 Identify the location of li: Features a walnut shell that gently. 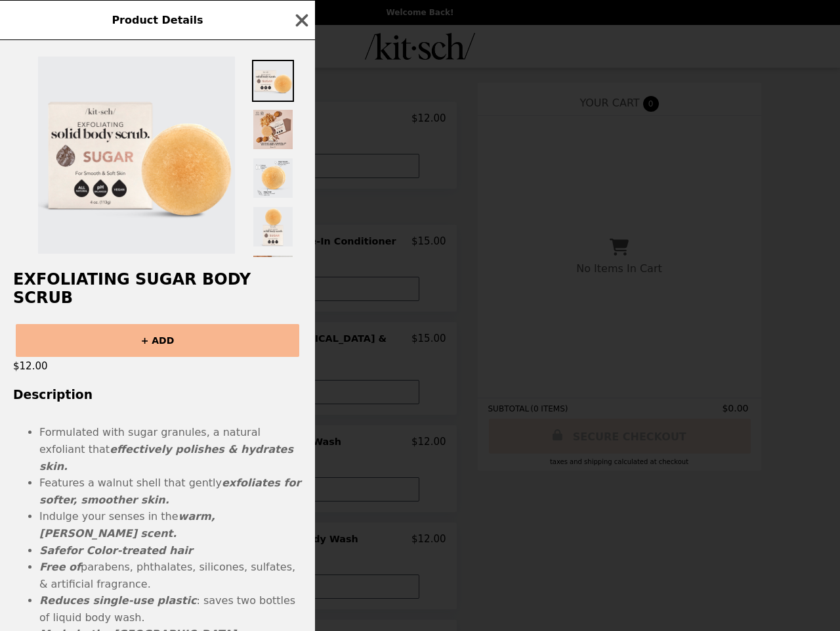
(170, 491).